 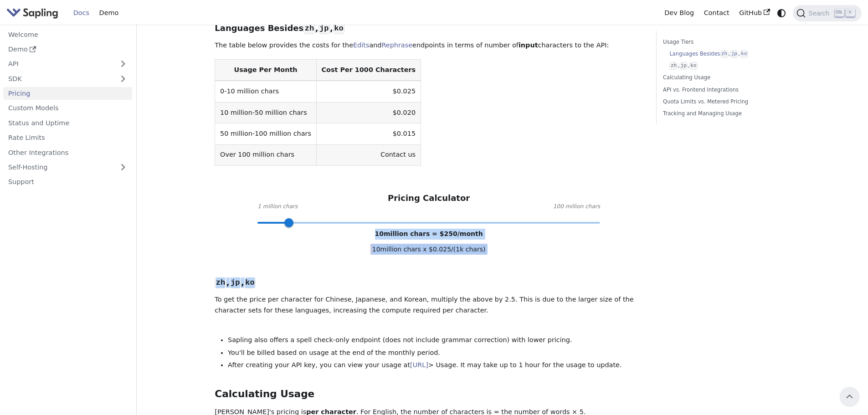 I want to click on td: Contact us, so click(x=368, y=155).